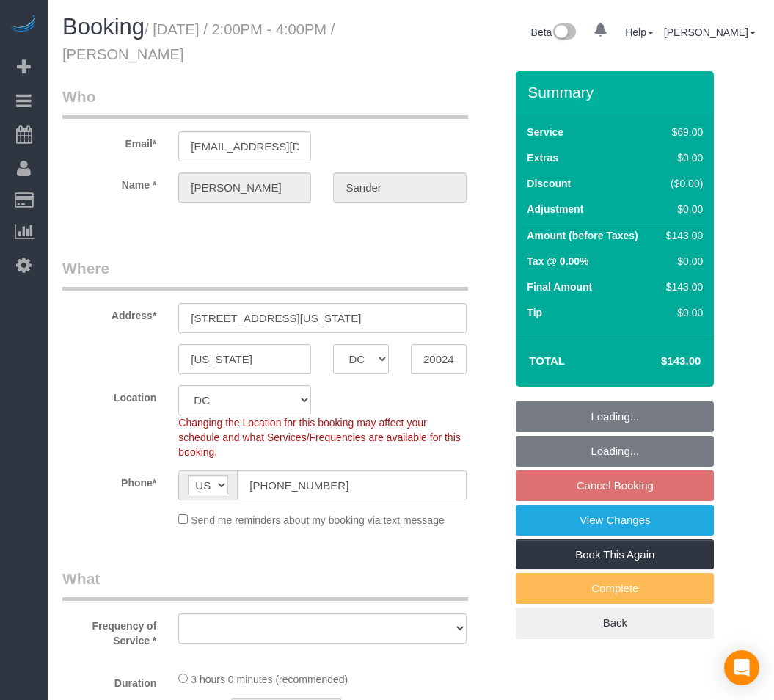  Describe the element at coordinates (399, 187) in the screenshot. I see `input: Last Name*` at that location.